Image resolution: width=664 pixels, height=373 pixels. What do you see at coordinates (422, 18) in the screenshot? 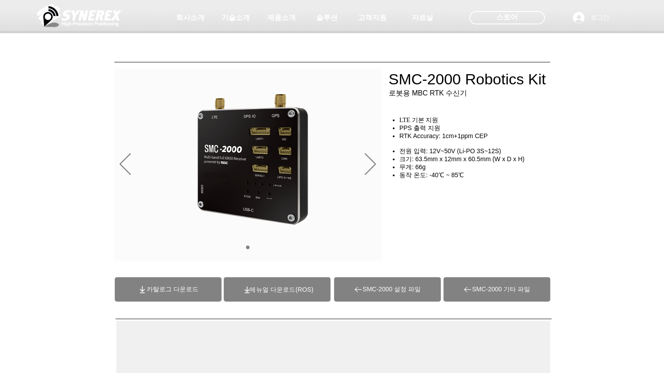
I see `span: 자료실` at bounding box center [422, 18].